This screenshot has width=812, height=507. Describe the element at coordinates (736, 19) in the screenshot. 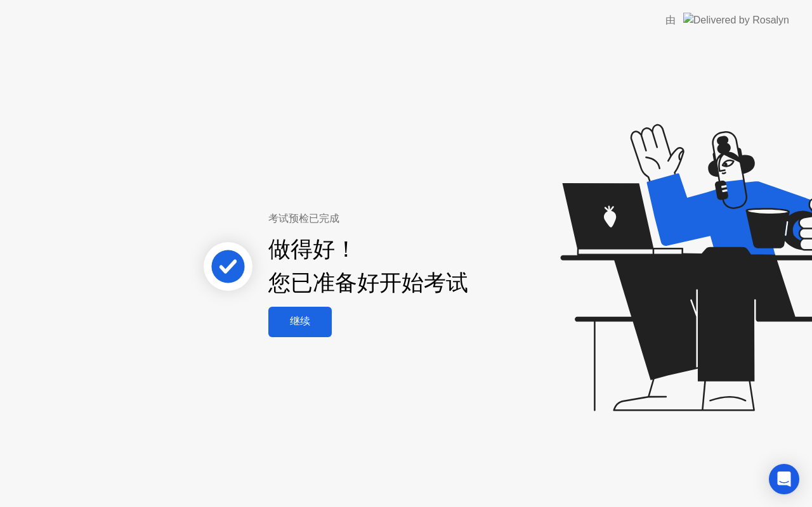

I see `img: Delivered by Rosalyn` at that location.